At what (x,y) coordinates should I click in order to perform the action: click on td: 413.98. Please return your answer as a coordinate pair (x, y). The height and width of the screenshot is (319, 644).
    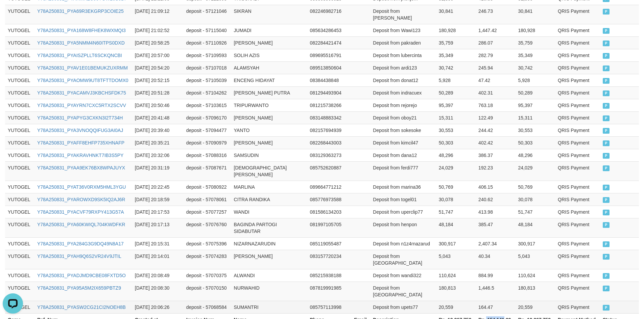
    Looking at the image, I should click on (495, 212).